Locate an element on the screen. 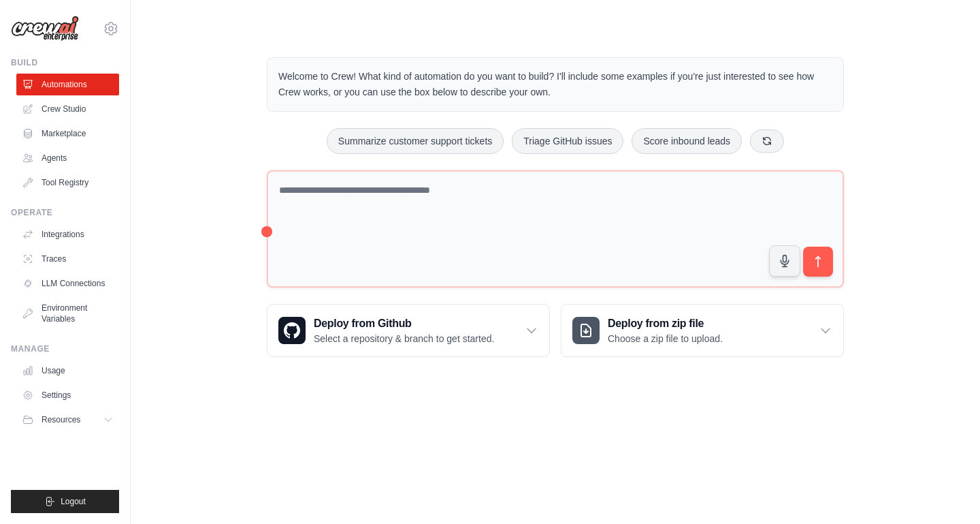 The image size is (980, 524). h3: Deploy from zip file is located at coordinates (665, 323).